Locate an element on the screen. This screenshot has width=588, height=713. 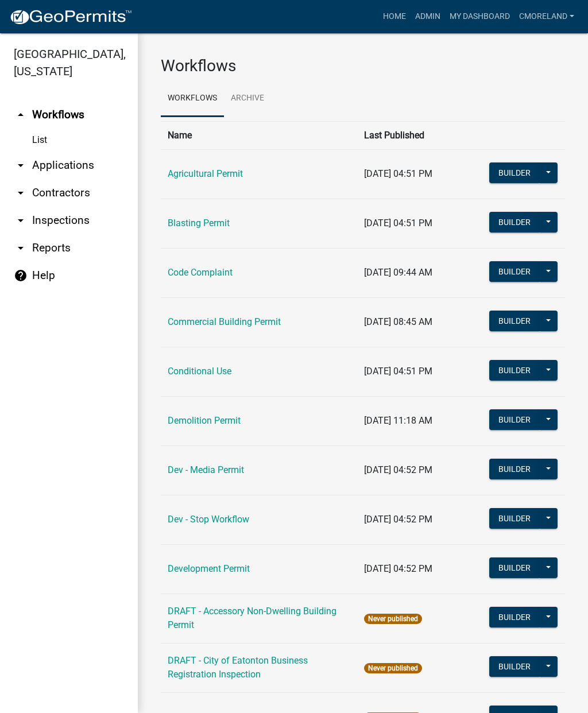
a: Home is located at coordinates (394, 17).